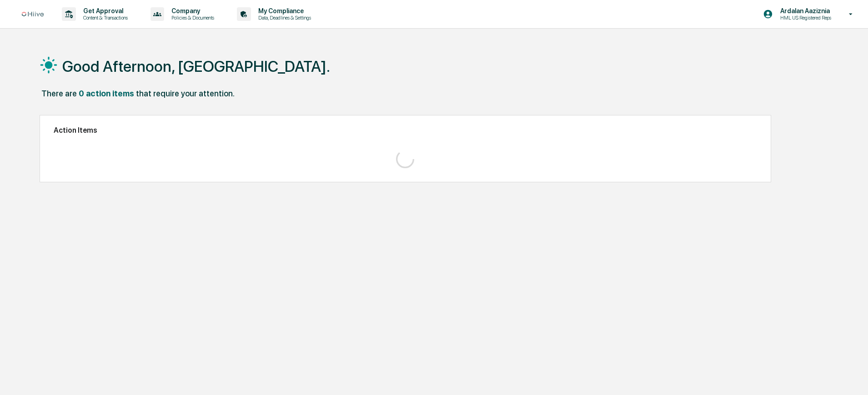 The width and height of the screenshot is (868, 395). I want to click on p: Content & Transactions, so click(104, 18).